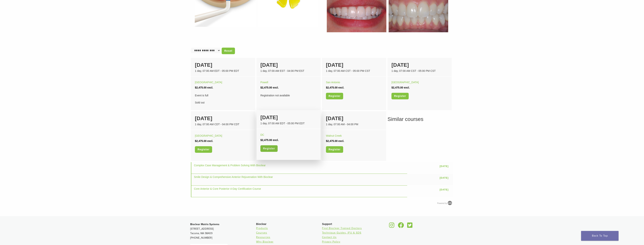 The image size is (644, 245). What do you see at coordinates (331, 241) in the screenshot?
I see `a: Privacy Policy` at bounding box center [331, 241].